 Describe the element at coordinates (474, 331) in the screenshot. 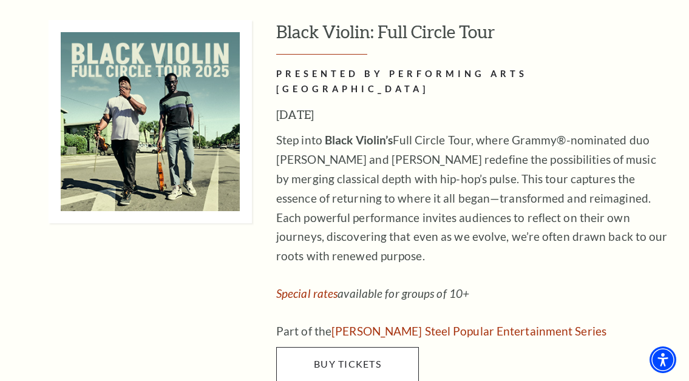

I see `p: Part of the` at that location.